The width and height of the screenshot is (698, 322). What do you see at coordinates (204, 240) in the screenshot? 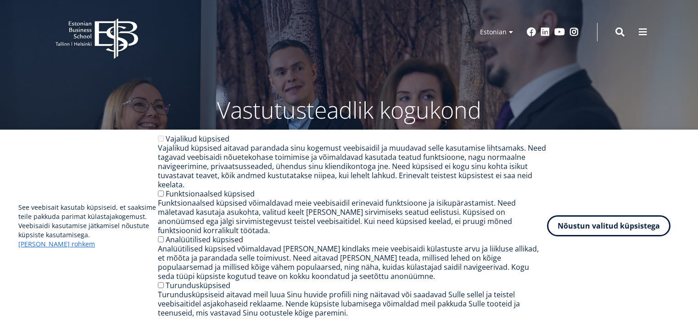
I see `label: Analüütilised küpsised` at bounding box center [204, 240].